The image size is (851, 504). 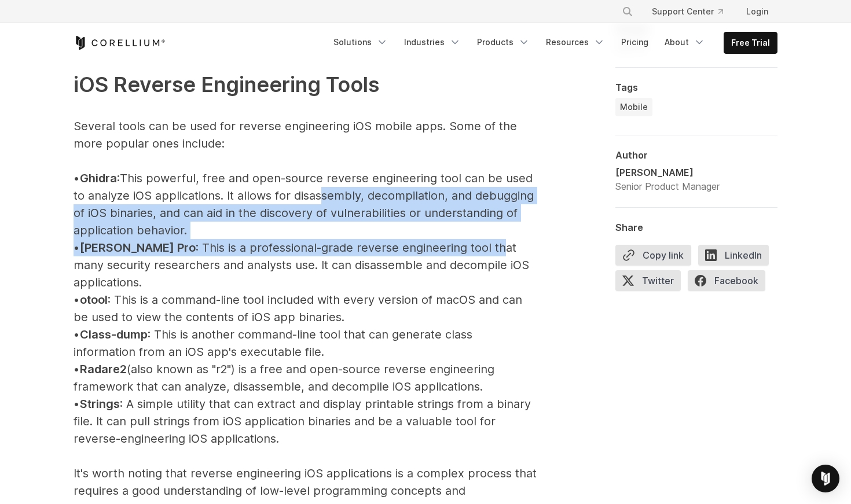 I want to click on span: Radare2, so click(x=103, y=369).